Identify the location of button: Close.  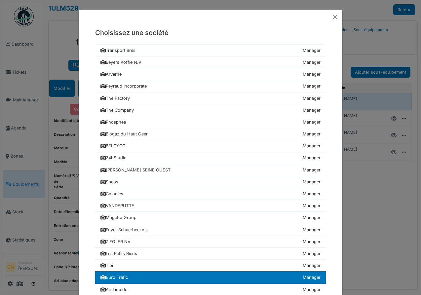
(334, 17).